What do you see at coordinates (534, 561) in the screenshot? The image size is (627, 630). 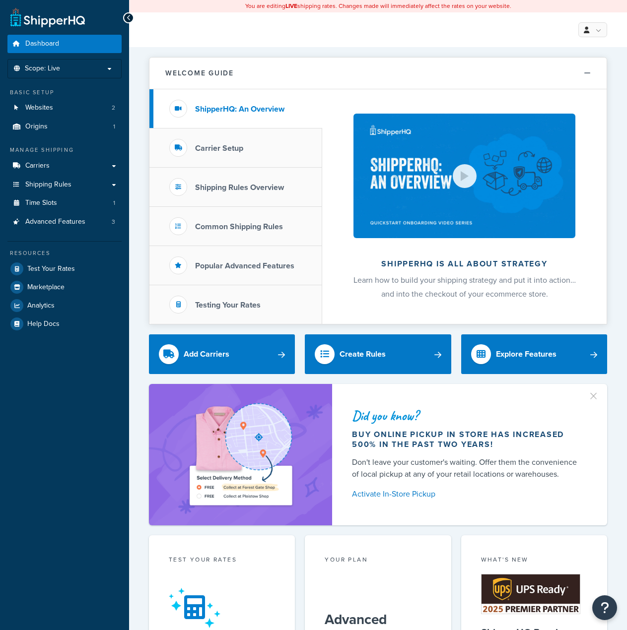 I see `div: What's New` at bounding box center [534, 561].